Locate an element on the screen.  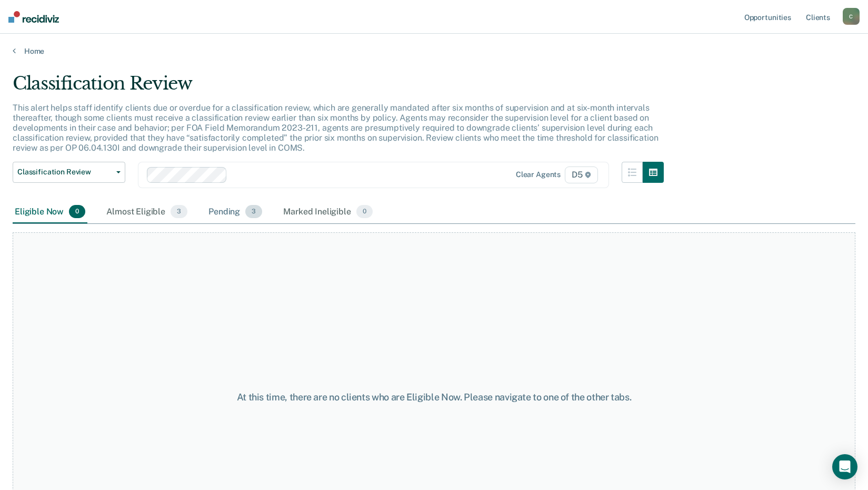
div: Marked Ineligible0 is located at coordinates (328, 213).